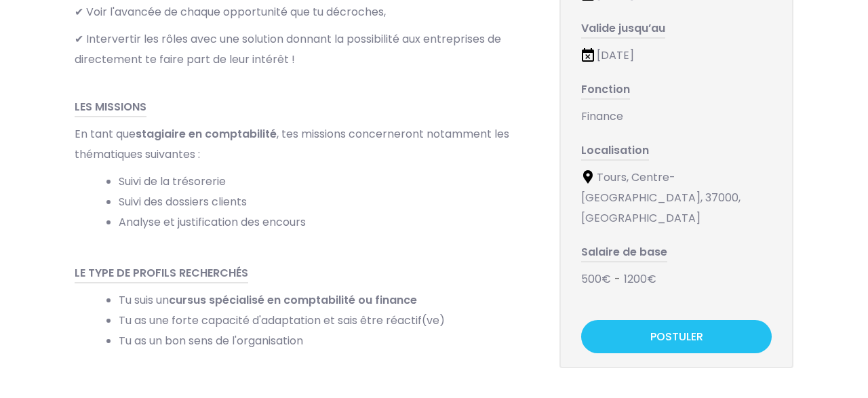  Describe the element at coordinates (207, 134) in the screenshot. I see `strong: stagiaire en comptabilité` at that location.